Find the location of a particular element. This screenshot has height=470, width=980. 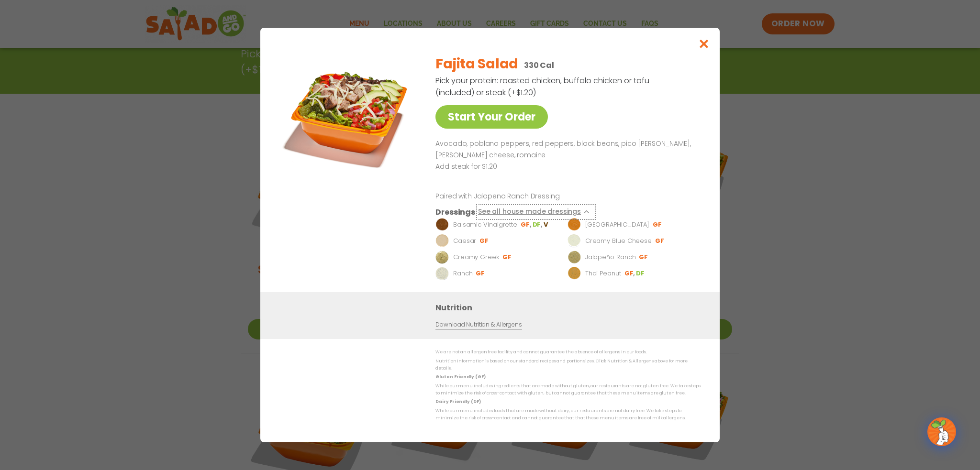

p: Caesar is located at coordinates (465, 241).